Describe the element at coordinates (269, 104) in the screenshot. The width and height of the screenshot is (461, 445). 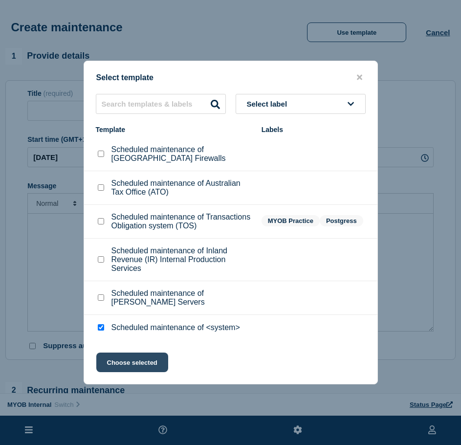
I see `span: Select label` at that location.